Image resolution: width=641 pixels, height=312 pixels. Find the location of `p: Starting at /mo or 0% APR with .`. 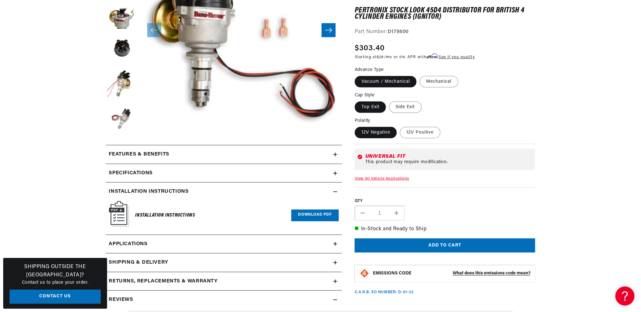

p: Starting at /mo or 0% APR with . is located at coordinates (414, 57).